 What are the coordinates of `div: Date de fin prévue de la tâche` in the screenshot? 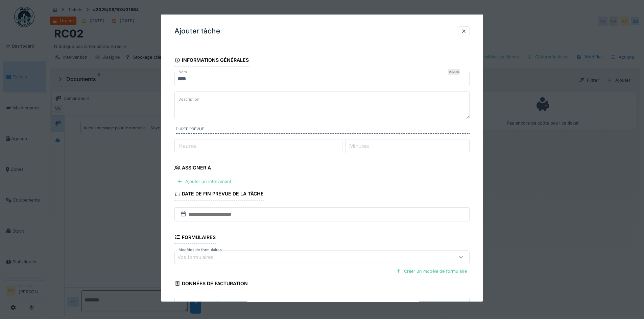 It's located at (219, 195).